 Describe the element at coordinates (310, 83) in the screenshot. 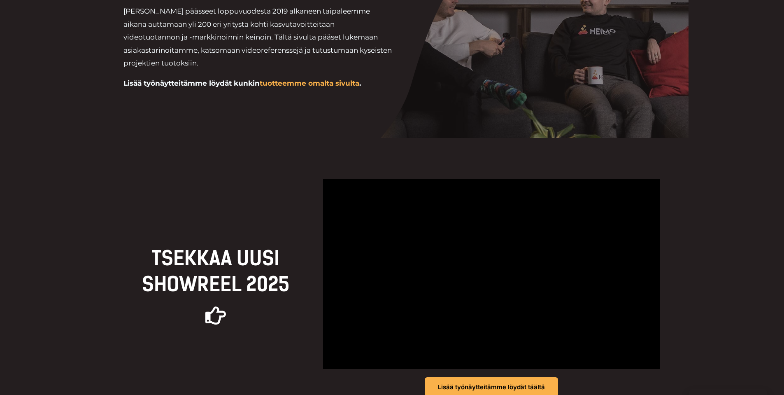

I see `a: tuotteemme omalta sivulta` at that location.